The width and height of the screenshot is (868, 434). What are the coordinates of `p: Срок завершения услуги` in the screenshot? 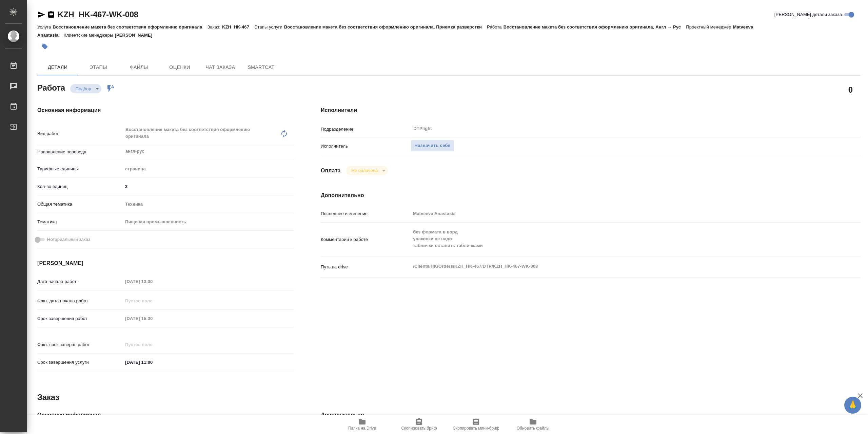 It's located at (80, 362).